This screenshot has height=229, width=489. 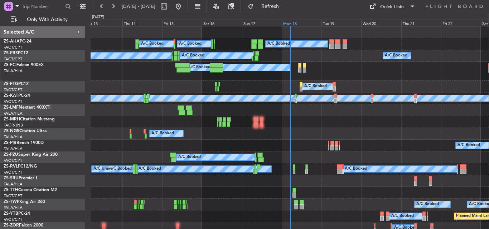 What do you see at coordinates (11, 53) in the screenshot?
I see `span: ZS-ERS` at bounding box center [11, 53].